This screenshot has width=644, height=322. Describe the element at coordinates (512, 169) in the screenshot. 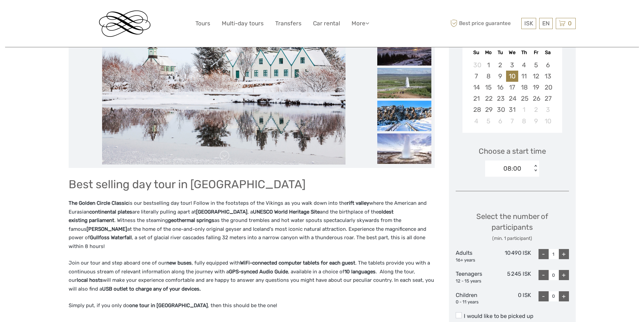

I see `div: 08:00` at that location.